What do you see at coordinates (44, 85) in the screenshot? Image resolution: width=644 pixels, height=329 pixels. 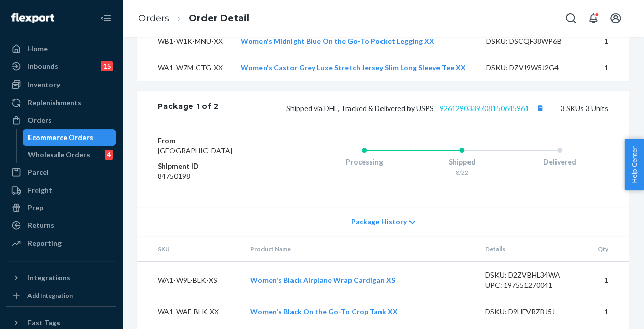 I see `div: Inventory` at bounding box center [44, 85].